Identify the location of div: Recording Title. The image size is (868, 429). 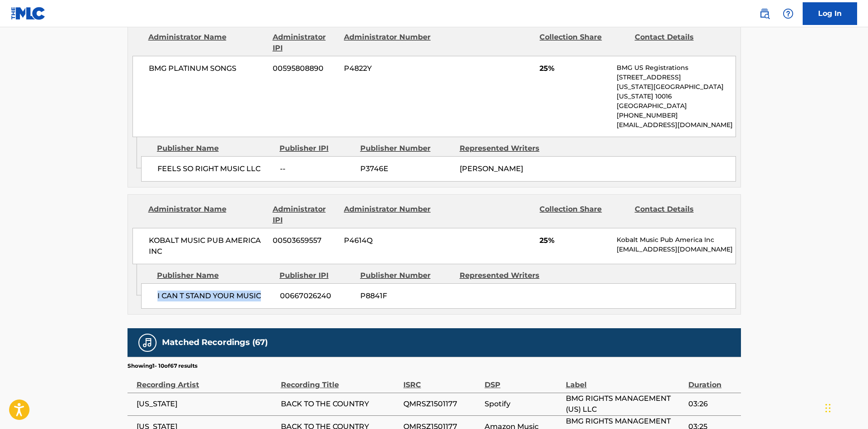
(339, 379).